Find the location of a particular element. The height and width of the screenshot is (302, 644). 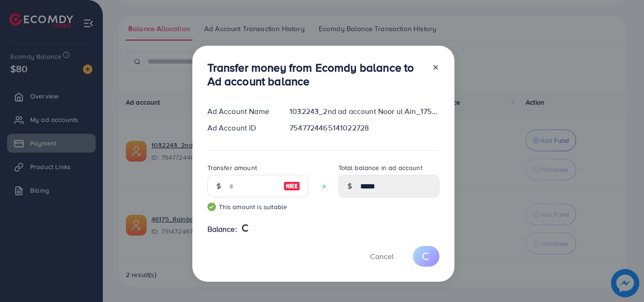

label: Total balance in ad account is located at coordinates (380, 168).